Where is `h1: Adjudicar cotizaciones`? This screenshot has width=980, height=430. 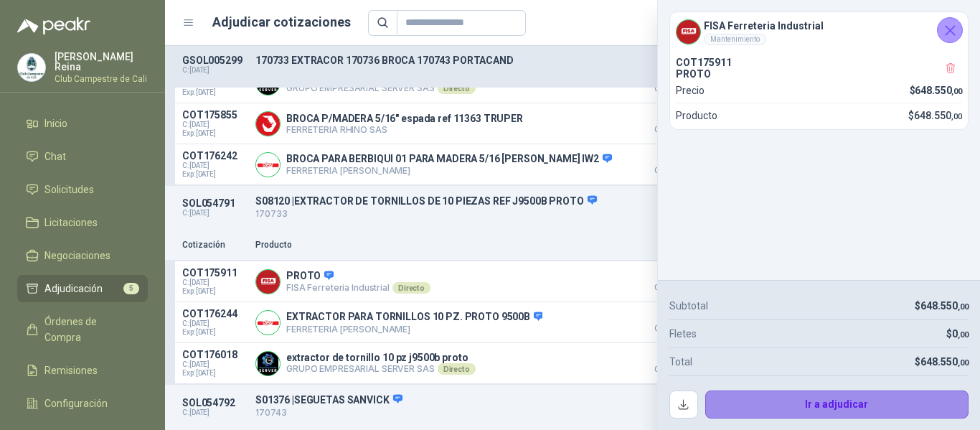
h1: Adjudicar cotizaciones is located at coordinates (281, 22).